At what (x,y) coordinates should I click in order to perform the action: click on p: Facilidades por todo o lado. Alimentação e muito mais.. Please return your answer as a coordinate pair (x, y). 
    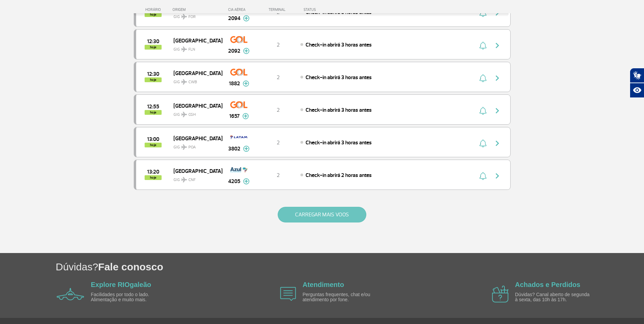
    Looking at the image, I should click on (130, 297).